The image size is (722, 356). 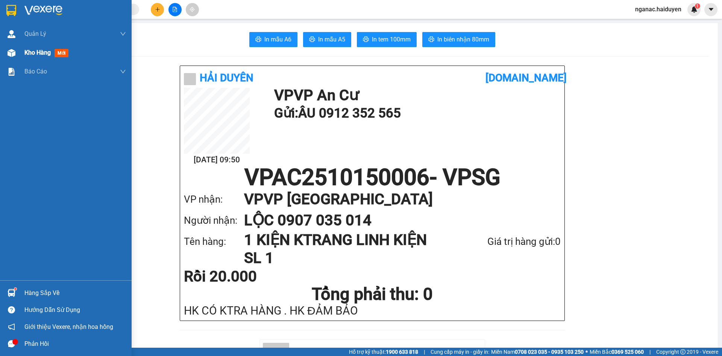 What do you see at coordinates (683, 351) in the screenshot?
I see `span: copyright` at bounding box center [683, 351].